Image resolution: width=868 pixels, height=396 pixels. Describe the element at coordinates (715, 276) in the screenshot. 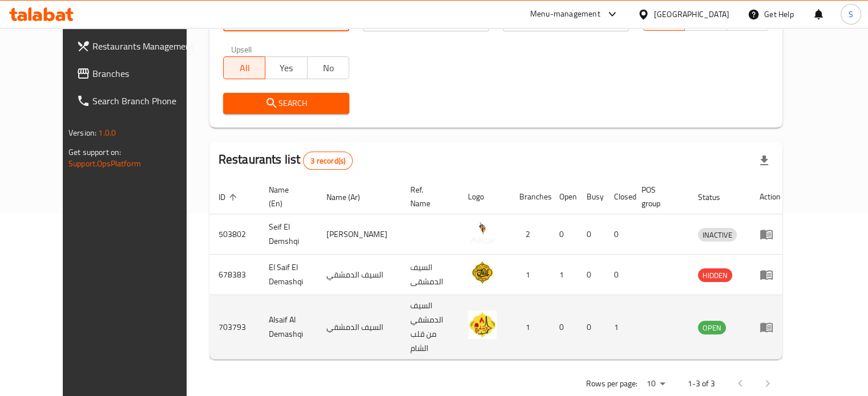

I see `div: HIDDEN` at that location.